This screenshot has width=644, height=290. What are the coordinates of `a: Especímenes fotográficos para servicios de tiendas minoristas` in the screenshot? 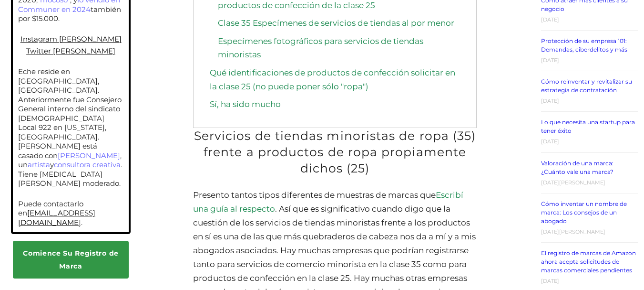 It's located at (320, 47).